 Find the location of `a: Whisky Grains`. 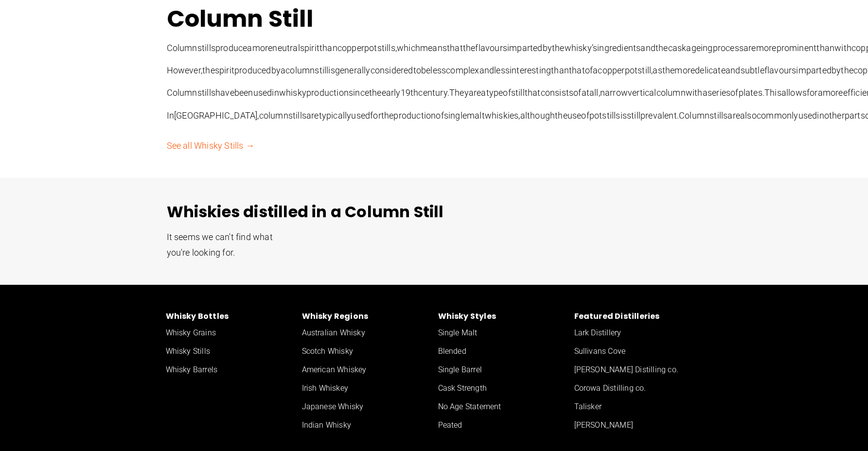

a: Whisky Grains is located at coordinates (230, 333).